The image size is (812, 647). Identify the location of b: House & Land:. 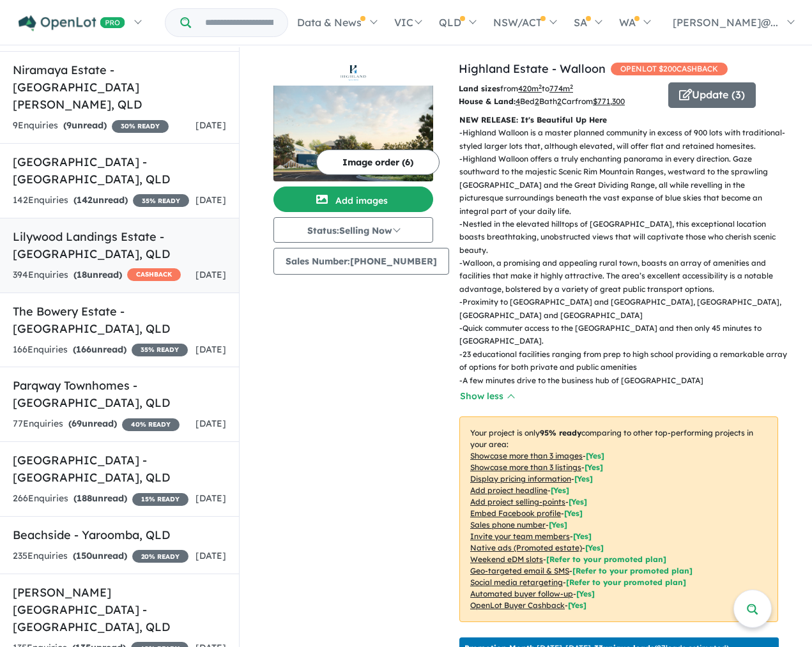
(487, 101).